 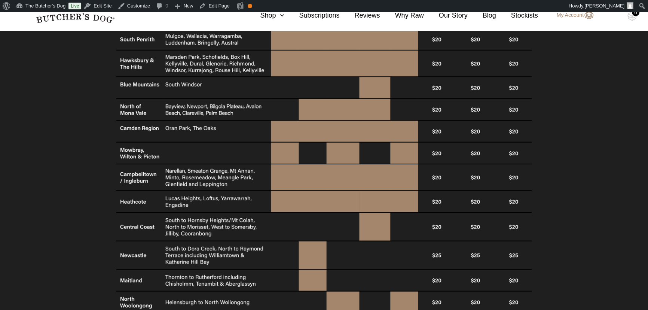 What do you see at coordinates (517, 15) in the screenshot?
I see `a: Stockists` at bounding box center [517, 15].